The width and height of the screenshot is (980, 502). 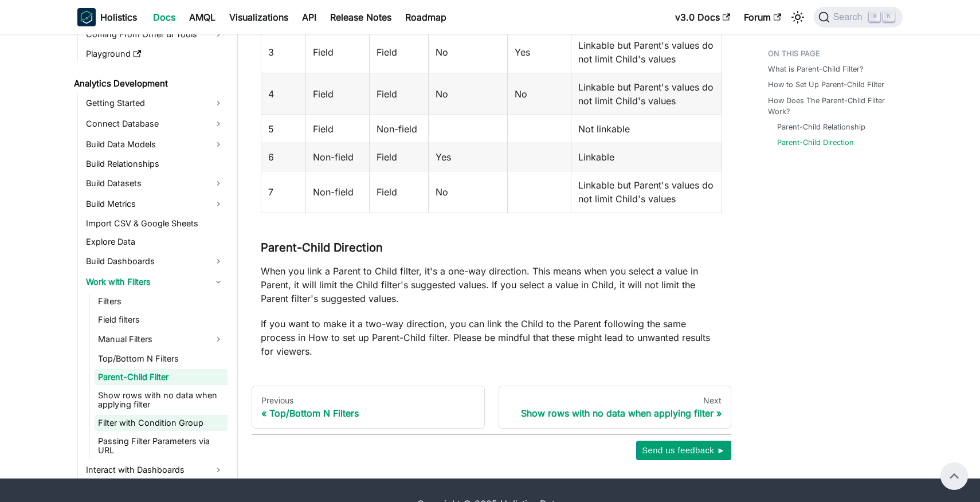 I want to click on img: Holistics, so click(x=87, y=17).